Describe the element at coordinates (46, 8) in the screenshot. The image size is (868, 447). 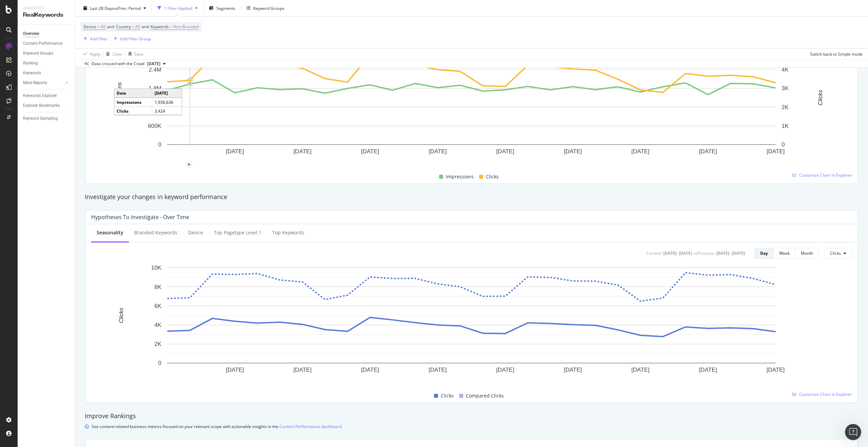
I see `div: Analytics` at that location.